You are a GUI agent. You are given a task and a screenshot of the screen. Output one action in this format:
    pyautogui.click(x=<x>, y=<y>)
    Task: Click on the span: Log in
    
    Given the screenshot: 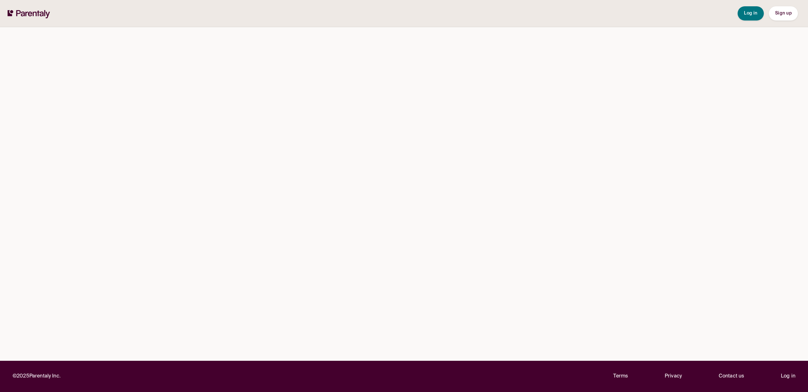 What is the action you would take?
    pyautogui.click(x=751, y=13)
    